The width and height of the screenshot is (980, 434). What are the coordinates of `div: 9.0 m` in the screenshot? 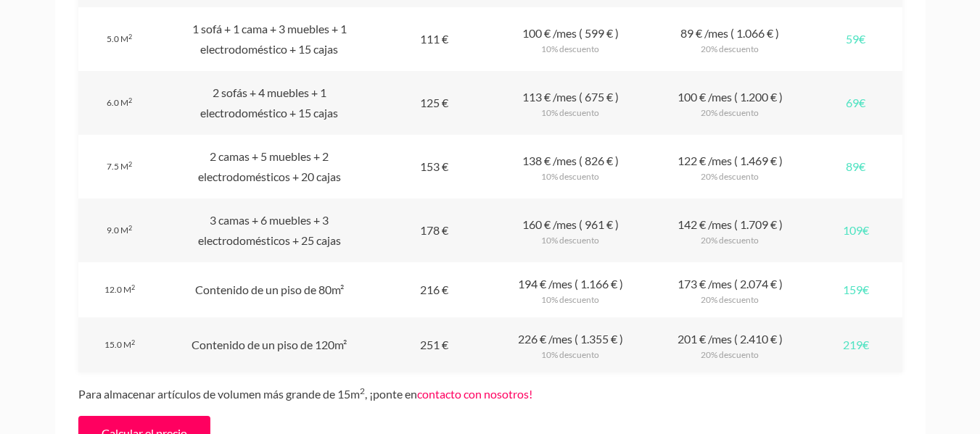 It's located at (120, 231).